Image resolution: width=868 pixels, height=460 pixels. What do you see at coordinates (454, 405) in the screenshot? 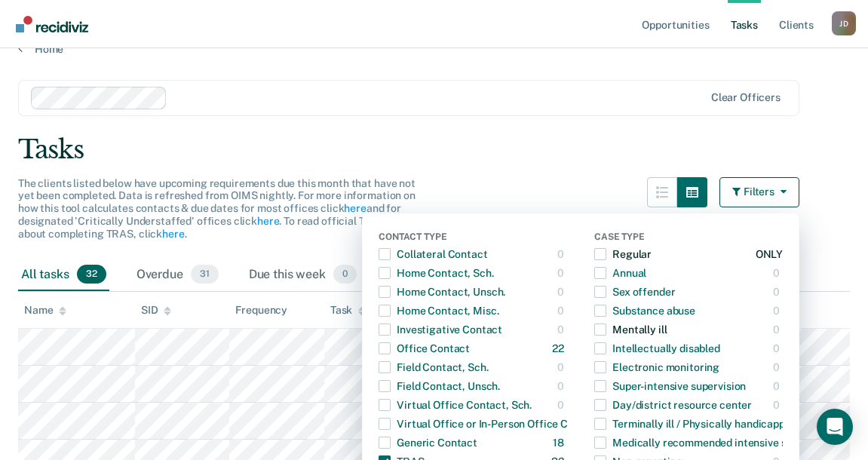
I see `div: Virtual Office Contact, Sch.` at bounding box center [454, 405].